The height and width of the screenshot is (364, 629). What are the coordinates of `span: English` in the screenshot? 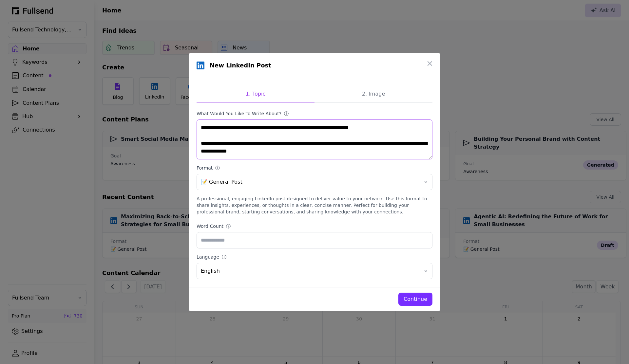 It's located at (310, 271).